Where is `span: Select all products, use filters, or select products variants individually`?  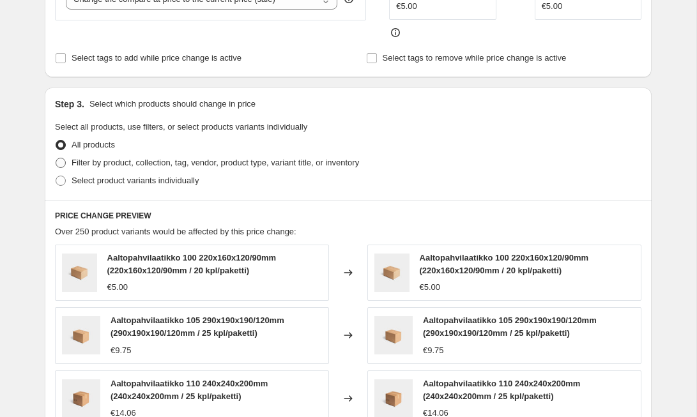 span: Select all products, use filters, or select products variants individually is located at coordinates (181, 127).